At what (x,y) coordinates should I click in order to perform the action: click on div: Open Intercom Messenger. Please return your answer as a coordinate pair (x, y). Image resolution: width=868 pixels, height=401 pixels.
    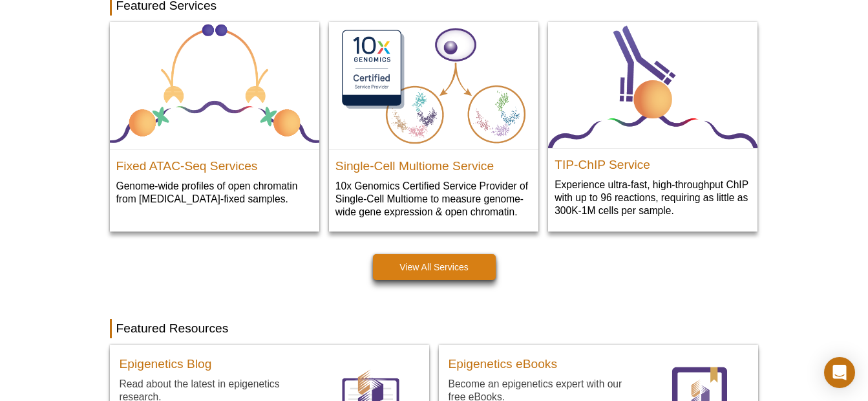
    Looking at the image, I should click on (840, 372).